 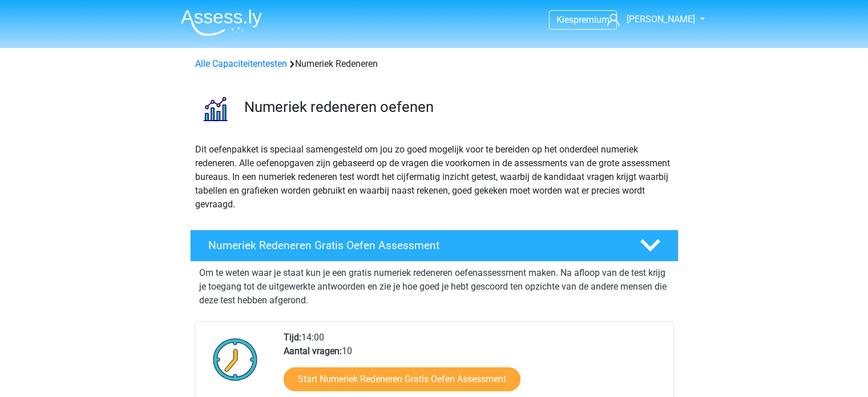 I want to click on a: Alle Capaciteitentesten, so click(x=241, y=63).